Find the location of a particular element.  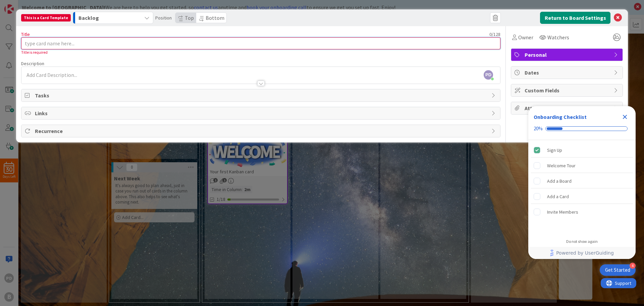

div: 4 is located at coordinates (632, 266).